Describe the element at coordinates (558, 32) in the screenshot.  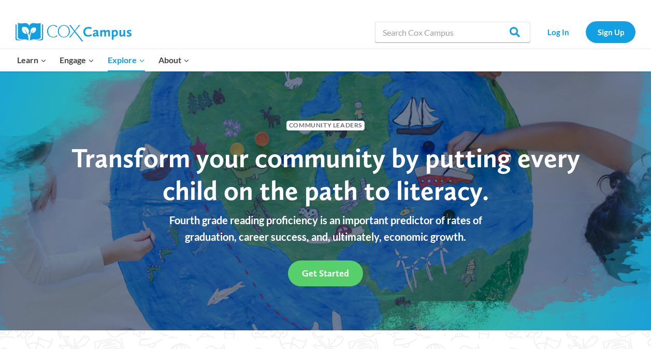
I see `a: Log In` at that location.